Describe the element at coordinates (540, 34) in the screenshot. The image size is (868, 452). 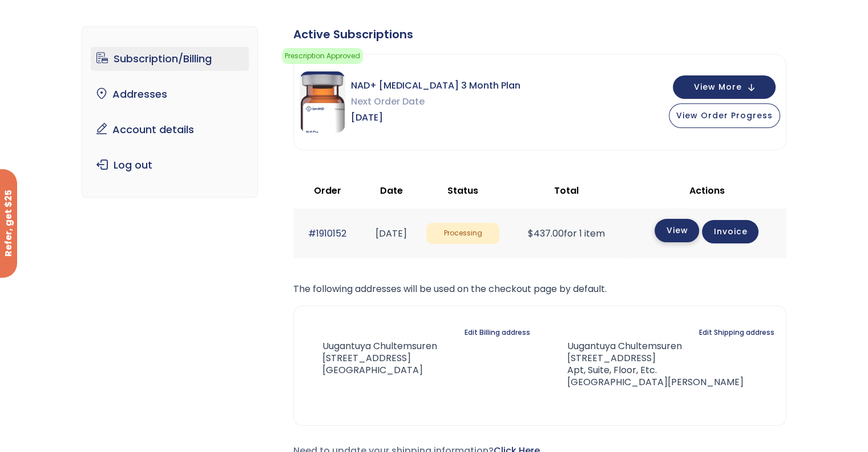
I see `div: Active Subscriptions` at that location.